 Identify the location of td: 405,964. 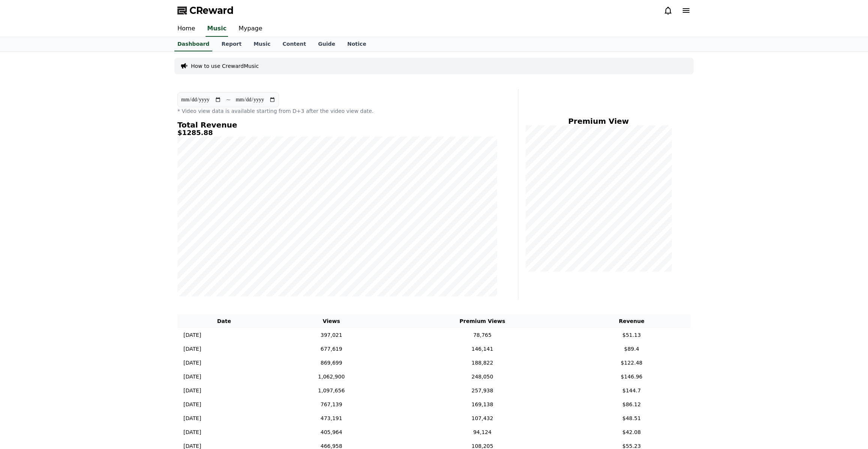
(331, 432).